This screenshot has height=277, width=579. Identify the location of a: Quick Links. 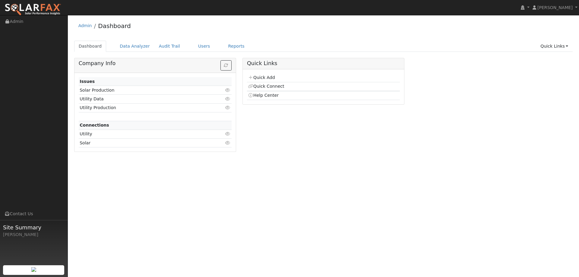
(554, 46).